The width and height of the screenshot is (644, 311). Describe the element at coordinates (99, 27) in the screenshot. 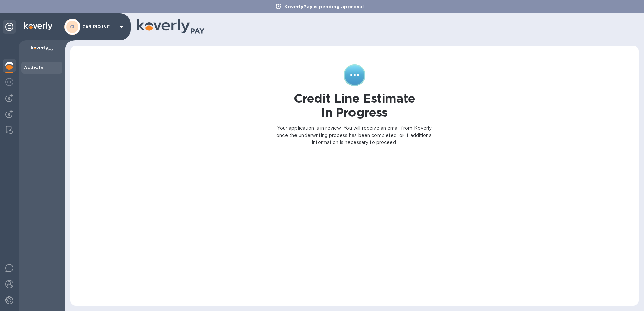

I see `p: CABIRIQ INC` at that location.